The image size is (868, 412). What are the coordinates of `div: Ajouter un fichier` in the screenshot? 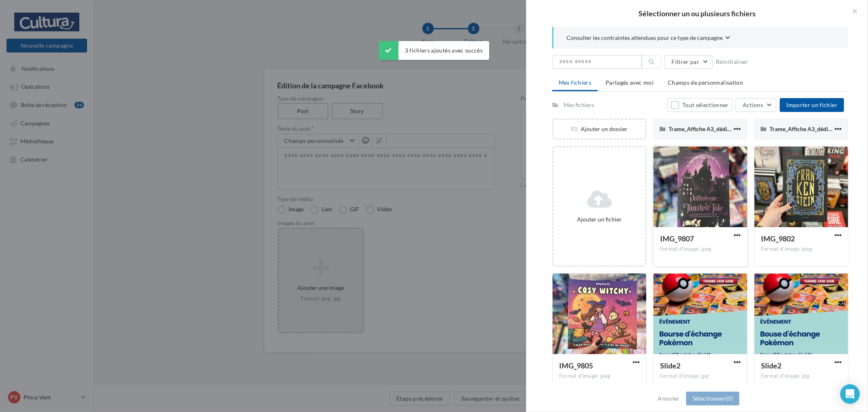 It's located at (600, 219).